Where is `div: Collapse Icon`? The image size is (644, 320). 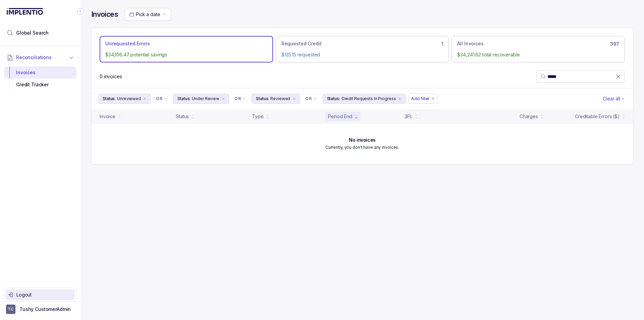 div: Collapse Icon is located at coordinates (80, 11).